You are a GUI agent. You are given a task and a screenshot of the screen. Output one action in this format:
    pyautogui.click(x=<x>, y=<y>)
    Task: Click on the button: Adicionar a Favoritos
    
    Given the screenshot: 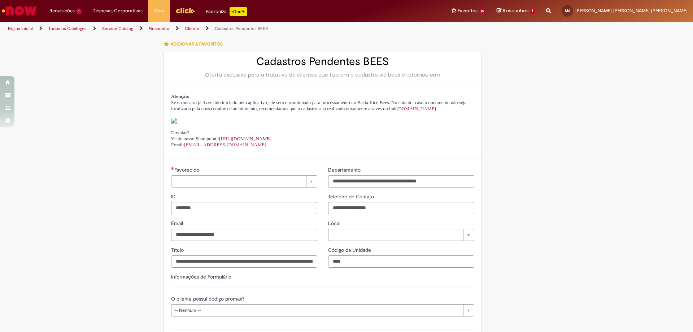 What is the action you would take?
    pyautogui.click(x=195, y=44)
    